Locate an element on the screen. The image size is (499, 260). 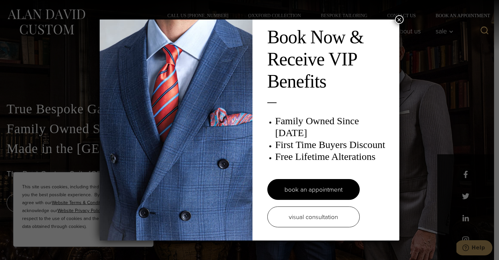
h2: Book Now & Receive VIP Benefits is located at coordinates (330, 59).